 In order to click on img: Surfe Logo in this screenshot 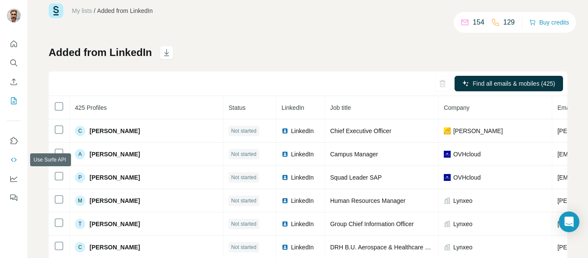, I will do `click(56, 11)`.